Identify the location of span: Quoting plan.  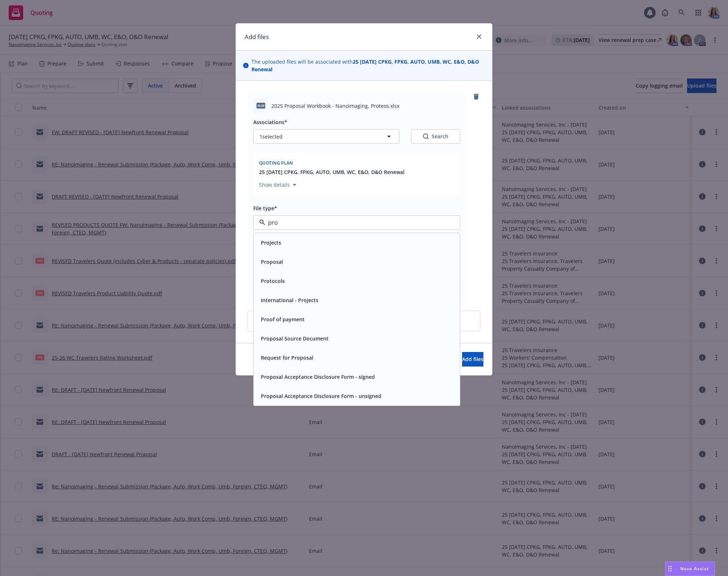
(276, 163).